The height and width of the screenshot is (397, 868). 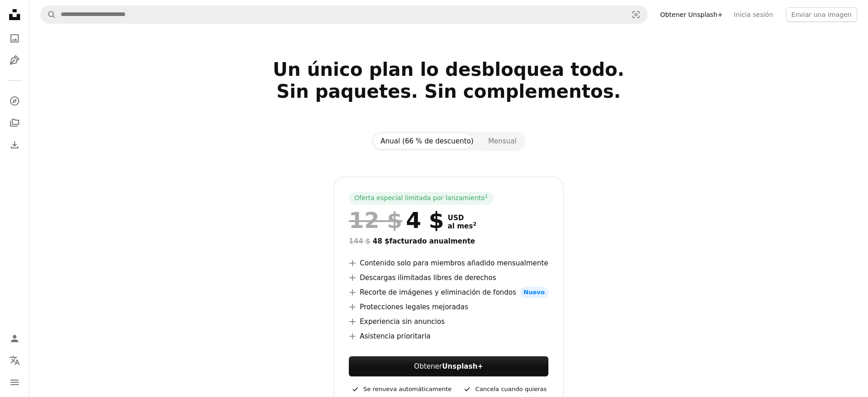 I want to click on li: Protecciones legales mejoradas, so click(x=449, y=307).